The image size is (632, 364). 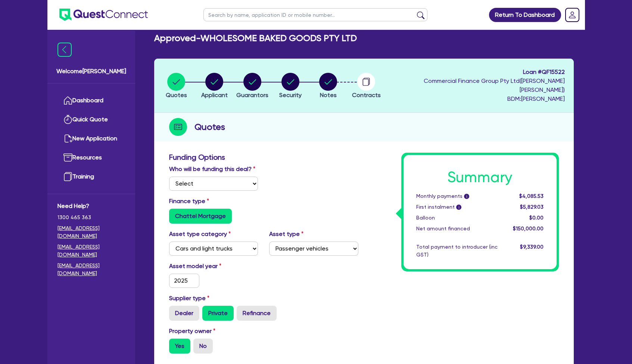 What do you see at coordinates (536, 218) in the screenshot?
I see `span: $0.00` at bounding box center [536, 218].